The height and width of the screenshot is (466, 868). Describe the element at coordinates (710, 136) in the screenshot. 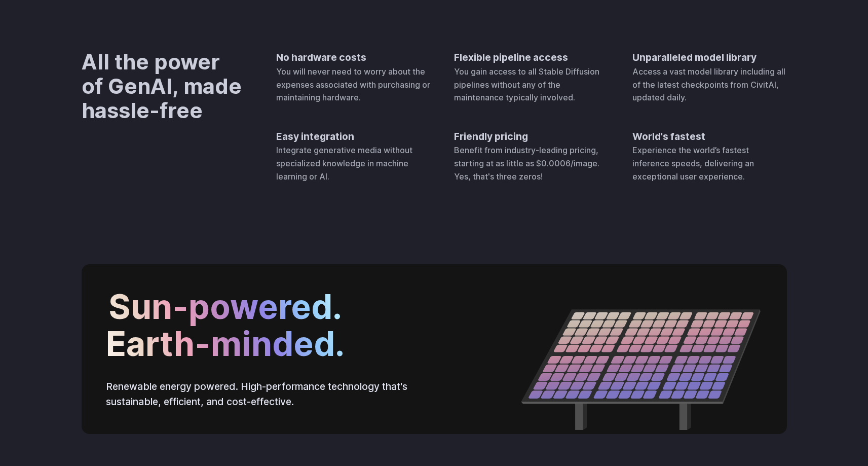

I see `h4: World's fastest` at that location.